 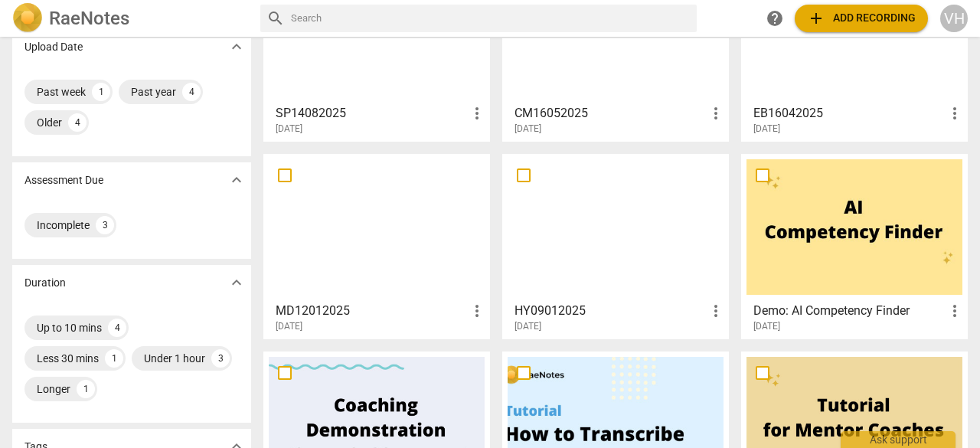 I want to click on a: Help, so click(x=775, y=18).